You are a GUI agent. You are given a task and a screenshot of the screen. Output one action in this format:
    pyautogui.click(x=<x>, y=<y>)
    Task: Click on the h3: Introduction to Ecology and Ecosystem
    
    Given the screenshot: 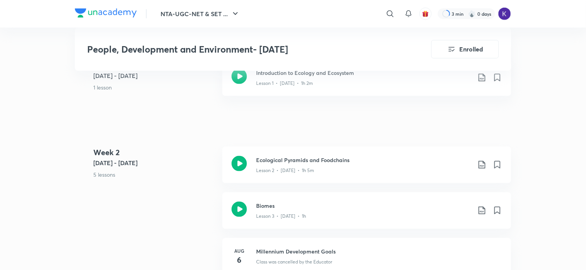 What is the action you would take?
    pyautogui.click(x=364, y=73)
    